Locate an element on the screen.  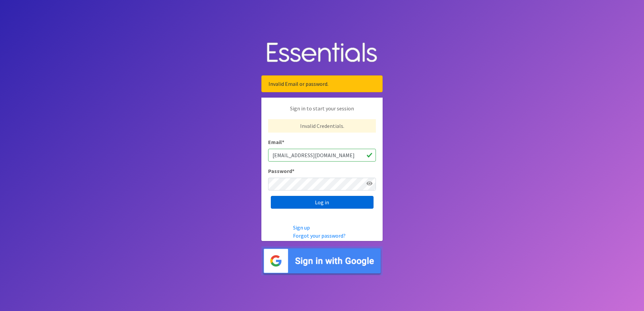
p: Sign in to start your session is located at coordinates (322, 112).